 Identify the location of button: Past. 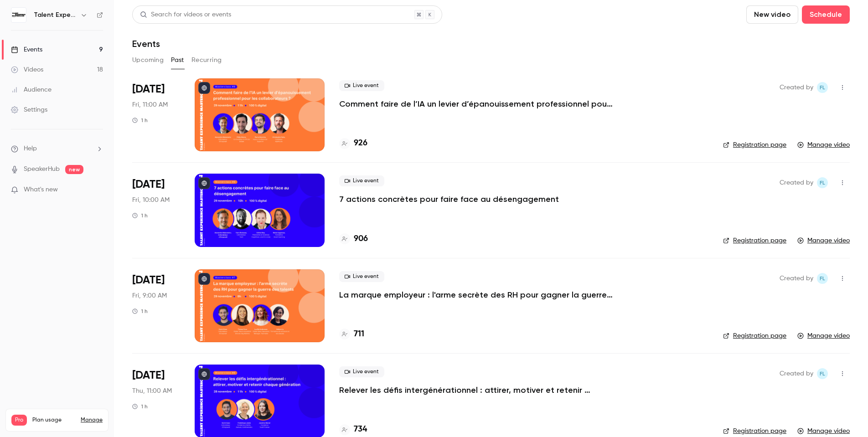
(177, 60).